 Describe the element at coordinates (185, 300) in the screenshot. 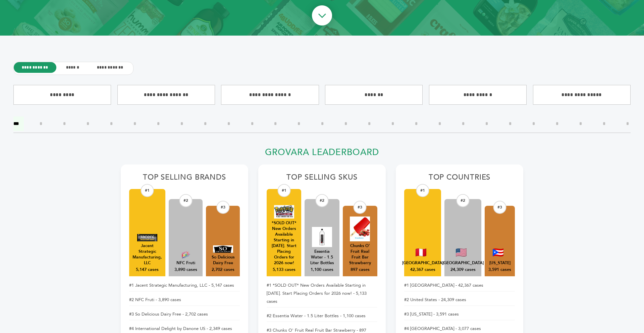

I see `li: #2 NFC Fruti - 3,890 cases` at that location.